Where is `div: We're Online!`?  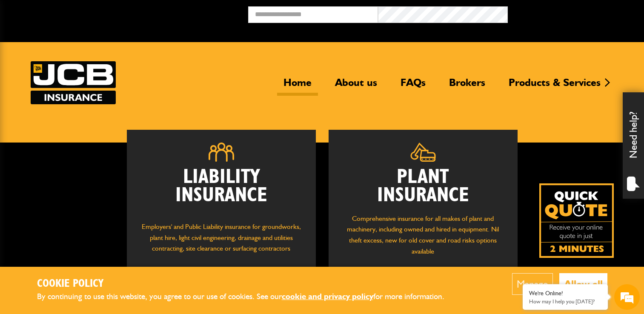
div: We're Online! is located at coordinates (565, 293).